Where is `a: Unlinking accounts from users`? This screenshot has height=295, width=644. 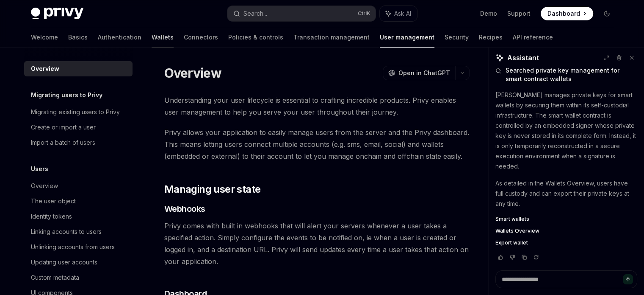 a: Unlinking accounts from users is located at coordinates (79, 247).